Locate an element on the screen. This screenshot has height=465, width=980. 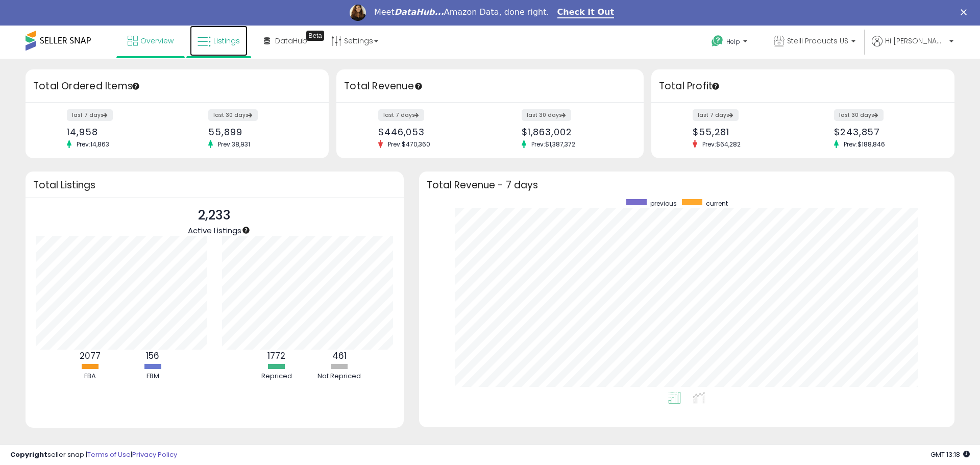
span: DataHub is located at coordinates (291, 41).